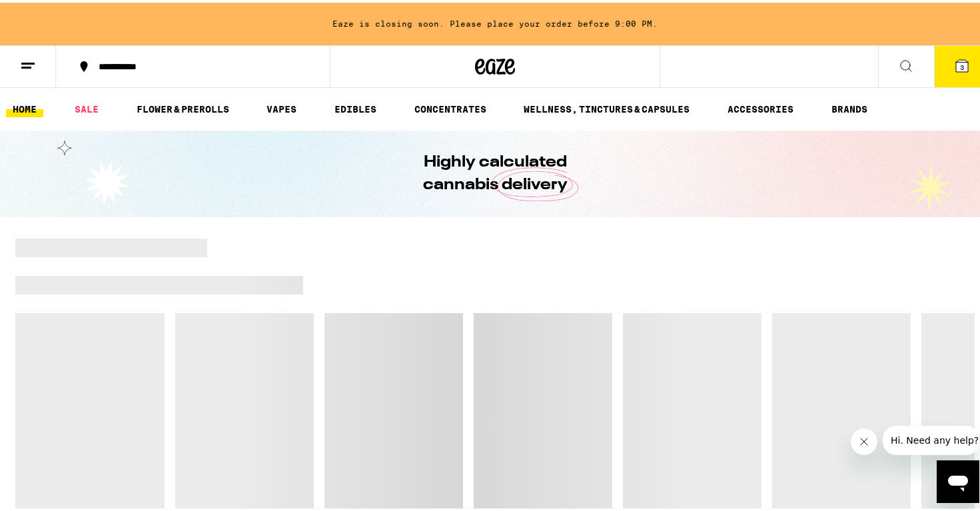 This screenshot has height=511, width=980. Describe the element at coordinates (183, 107) in the screenshot. I see `a: FLOWER & PREROLLS` at that location.